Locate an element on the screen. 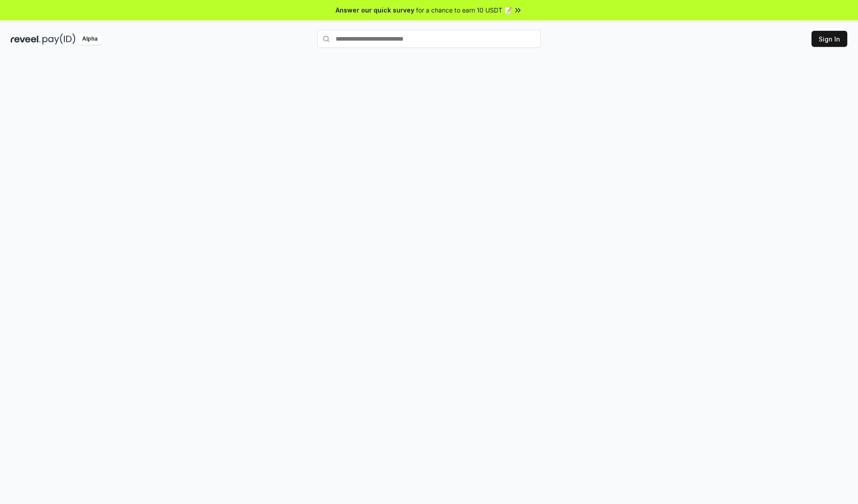 Image resolution: width=858 pixels, height=504 pixels. img: reveel_dark is located at coordinates (25, 39).